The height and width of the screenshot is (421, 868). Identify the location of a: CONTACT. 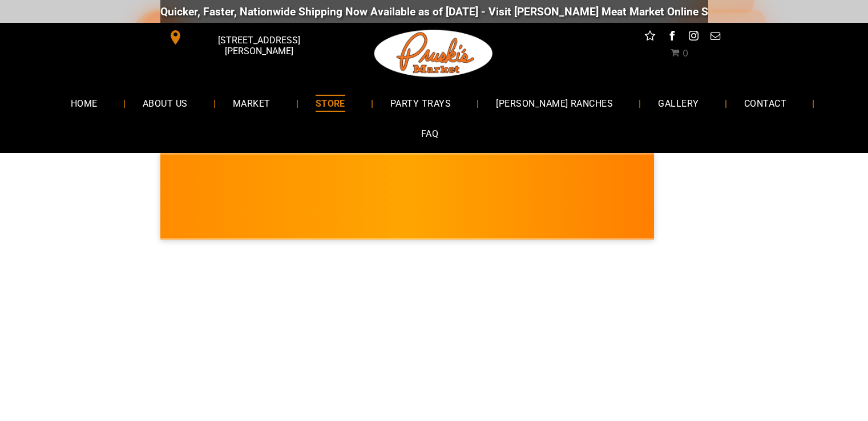
(765, 103).